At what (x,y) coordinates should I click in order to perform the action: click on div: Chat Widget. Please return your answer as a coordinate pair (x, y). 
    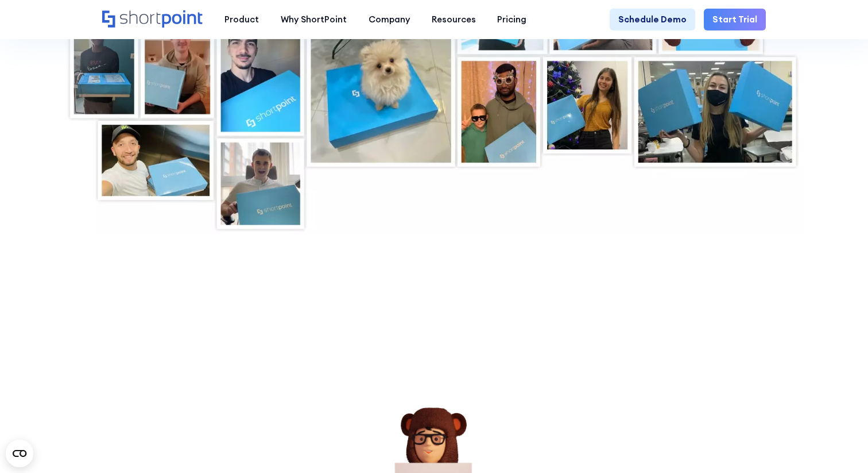
    Looking at the image, I should click on (764, 406).